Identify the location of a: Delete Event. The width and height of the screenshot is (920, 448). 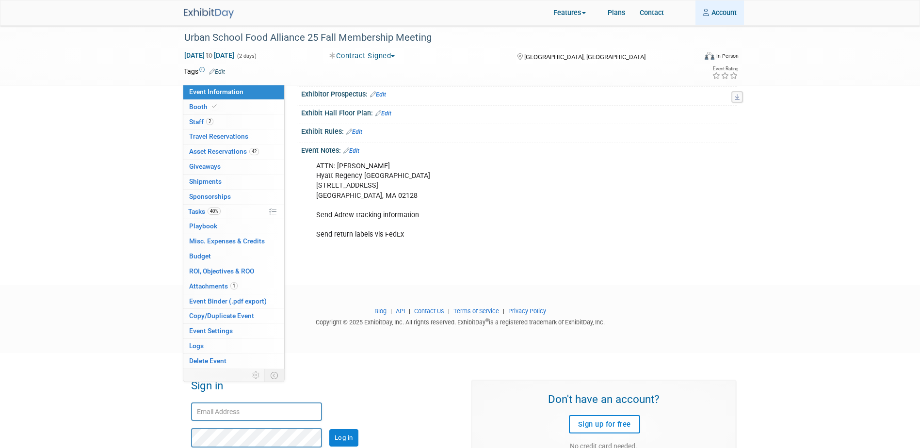
(234, 361).